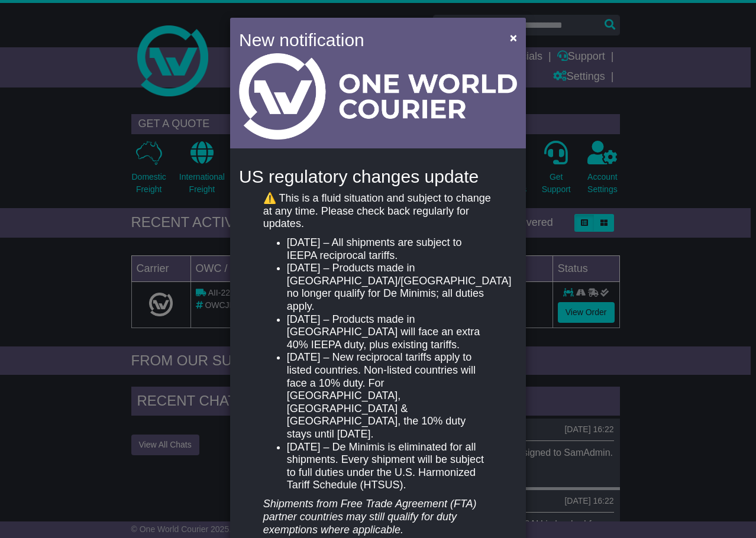 The image size is (756, 538). What do you see at coordinates (370, 516) in the screenshot?
I see `em: Shipments from Free Trade Agreement (FTA) partner countries may still qualify for duty exemptions...` at bounding box center [370, 516].